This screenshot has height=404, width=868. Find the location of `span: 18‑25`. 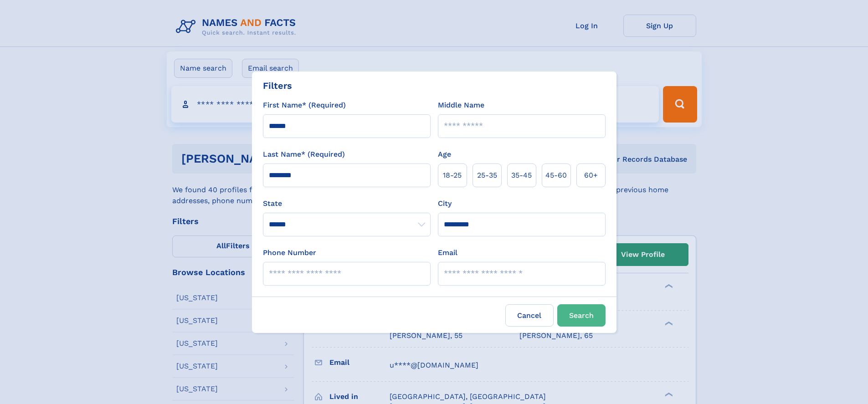

span: 18‑25 is located at coordinates (452, 175).